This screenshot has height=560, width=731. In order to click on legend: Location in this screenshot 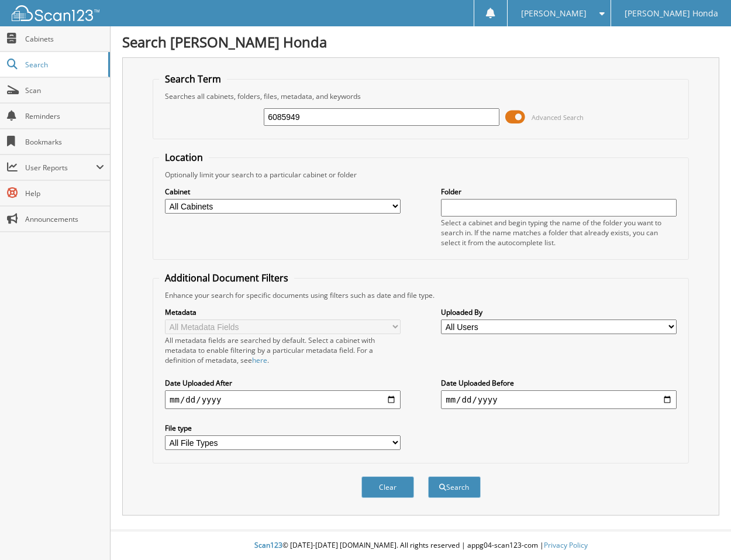, I will do `click(183, 157)`.